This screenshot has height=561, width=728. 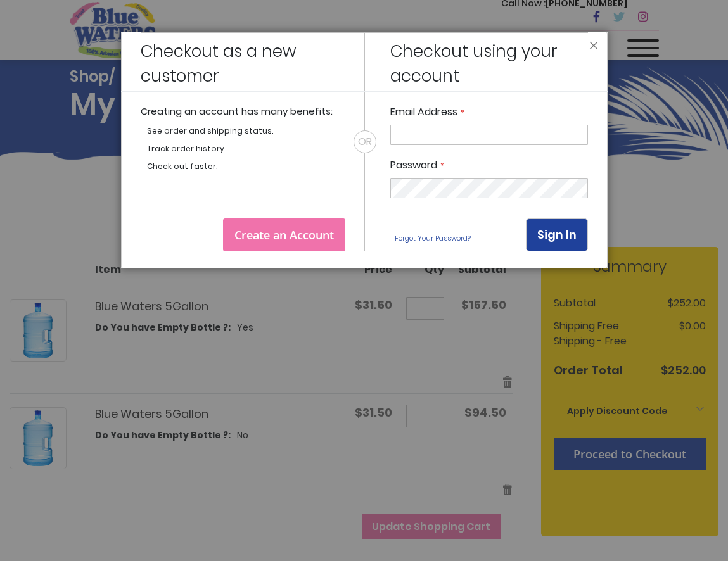 I want to click on li: Check out faster., so click(x=246, y=166).